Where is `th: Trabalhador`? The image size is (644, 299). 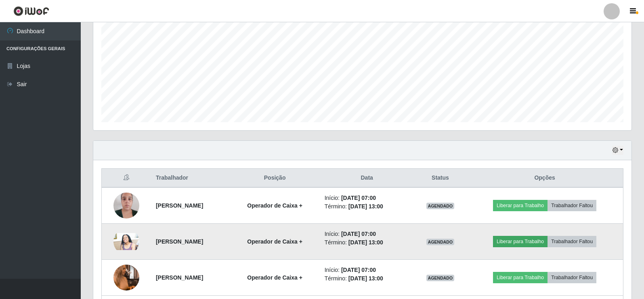
th: Trabalhador is located at coordinates (191, 178).